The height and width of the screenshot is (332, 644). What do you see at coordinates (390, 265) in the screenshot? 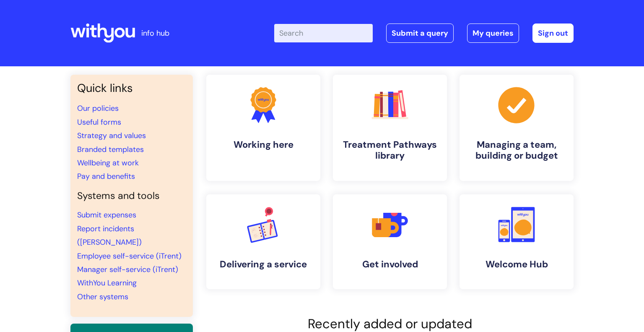
I see `h4: Get involved` at bounding box center [390, 265].